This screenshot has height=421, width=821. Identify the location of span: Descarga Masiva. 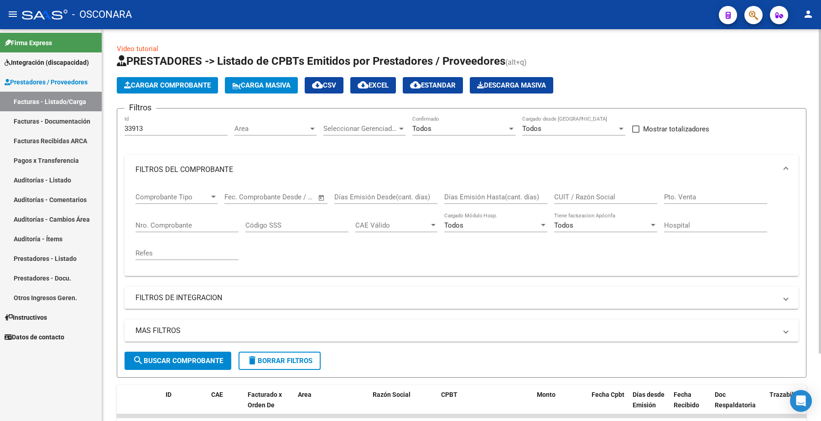
(511, 85).